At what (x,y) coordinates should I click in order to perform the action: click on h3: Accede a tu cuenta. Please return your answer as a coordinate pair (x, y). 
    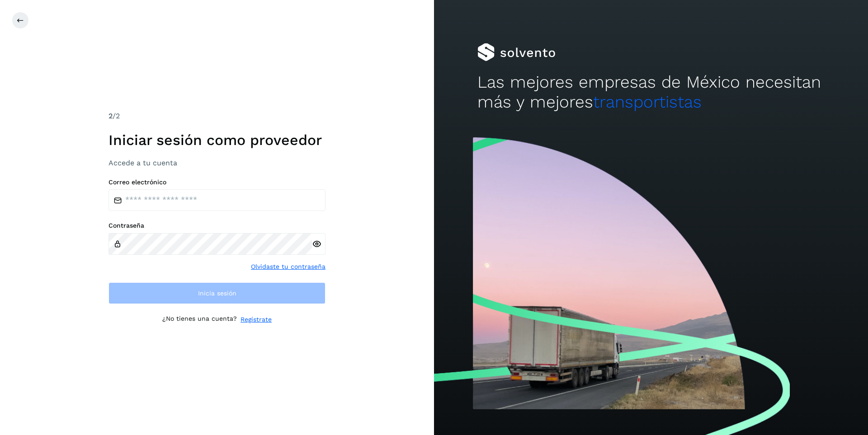
    Looking at the image, I should click on (217, 163).